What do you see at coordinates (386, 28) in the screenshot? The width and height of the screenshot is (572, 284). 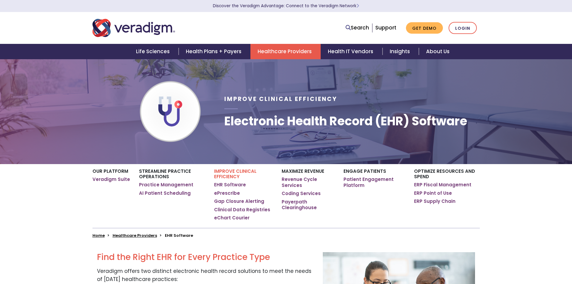 I see `a: Support` at bounding box center [386, 28].